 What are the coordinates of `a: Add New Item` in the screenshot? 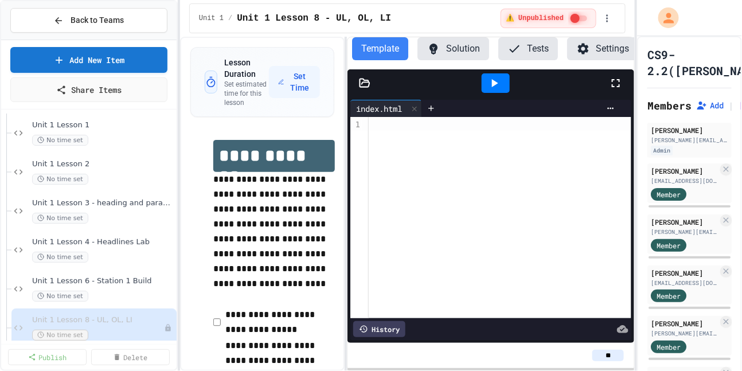 It's located at (89, 60).